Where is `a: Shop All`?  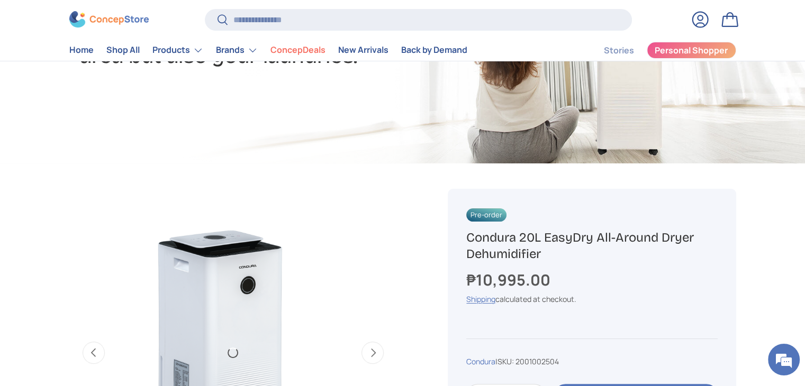
a: Shop All is located at coordinates (123, 50).